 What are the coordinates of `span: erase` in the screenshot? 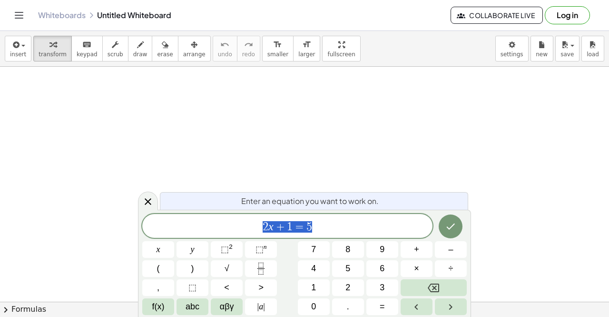 It's located at (165, 54).